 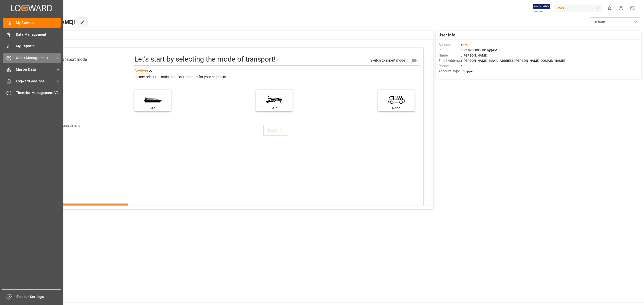 What do you see at coordinates (31, 35) in the screenshot?
I see `a: Data Management` at bounding box center [31, 35].